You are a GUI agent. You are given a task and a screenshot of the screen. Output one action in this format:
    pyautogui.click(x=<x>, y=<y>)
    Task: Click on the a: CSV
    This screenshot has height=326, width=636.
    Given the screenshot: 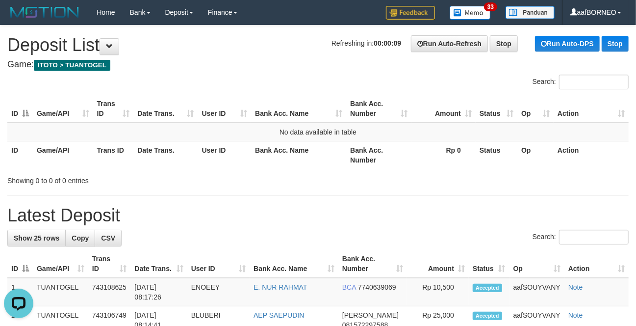 What is the action you would take?
    pyautogui.click(x=108, y=238)
    